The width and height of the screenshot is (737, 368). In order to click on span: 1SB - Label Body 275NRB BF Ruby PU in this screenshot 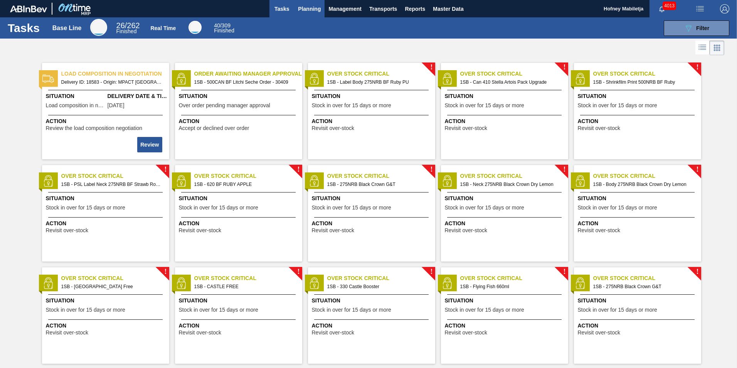, I will do `click(378, 82)`.